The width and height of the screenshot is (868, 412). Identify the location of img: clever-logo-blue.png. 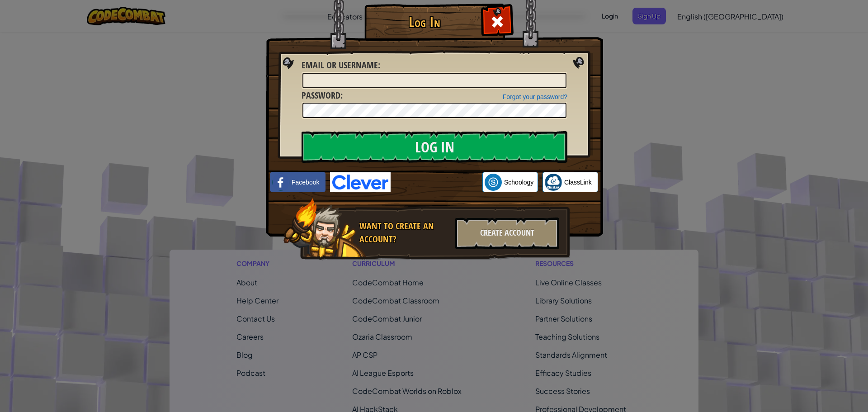
(360, 182).